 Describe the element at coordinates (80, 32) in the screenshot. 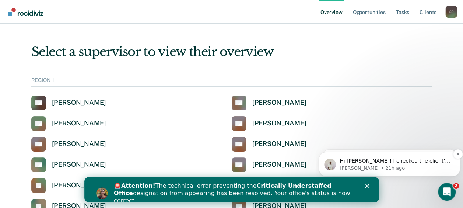

I see `p: Message from Naomi, sent 21h ago` at that location.